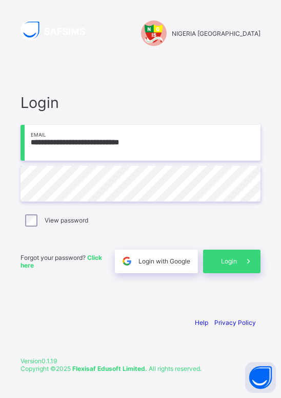 This screenshot has height=398, width=281. Describe the element at coordinates (59, 30) in the screenshot. I see `img: SAFSIMS Logo` at that location.